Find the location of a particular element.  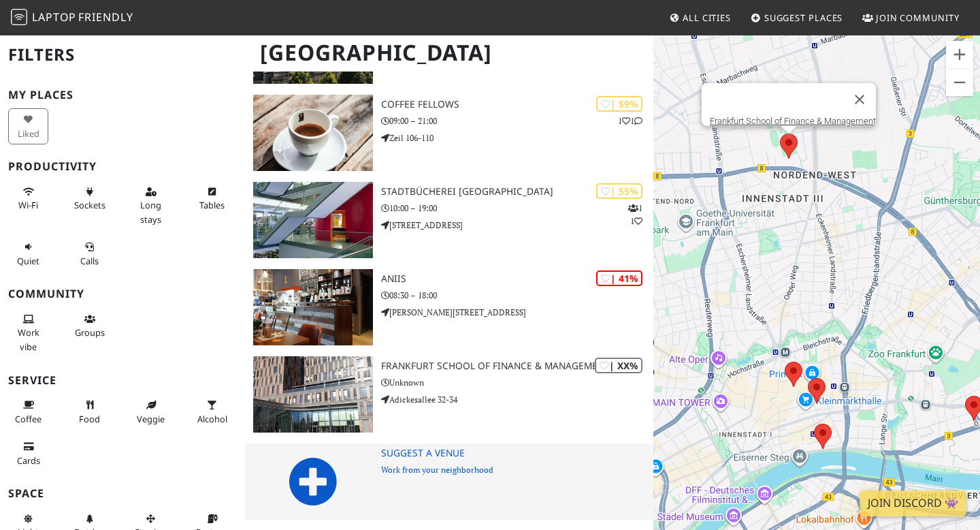

h3: Frankfurt School of Finance & Management is located at coordinates (517, 365).